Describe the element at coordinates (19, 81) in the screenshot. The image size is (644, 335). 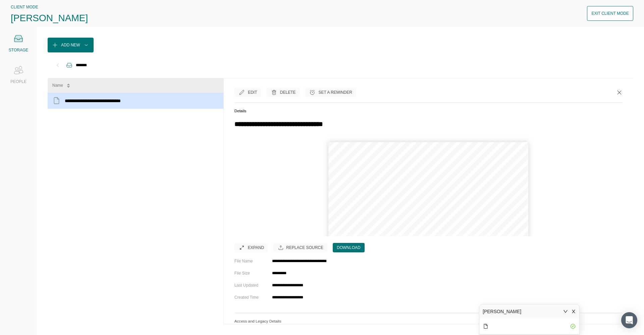
I see `div: PEOPLE` at that location.